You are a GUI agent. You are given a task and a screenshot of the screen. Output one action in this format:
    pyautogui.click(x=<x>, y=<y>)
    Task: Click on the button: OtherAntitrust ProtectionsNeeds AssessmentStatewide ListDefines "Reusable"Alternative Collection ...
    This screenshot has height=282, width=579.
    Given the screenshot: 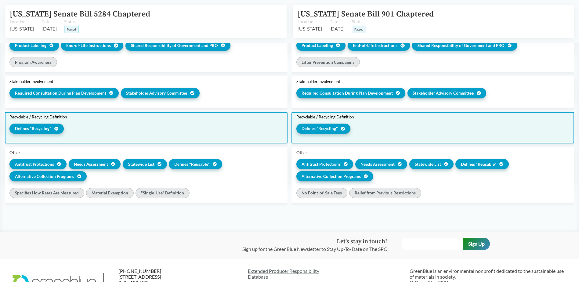 What is the action you would take?
    pyautogui.click(x=289, y=175)
    